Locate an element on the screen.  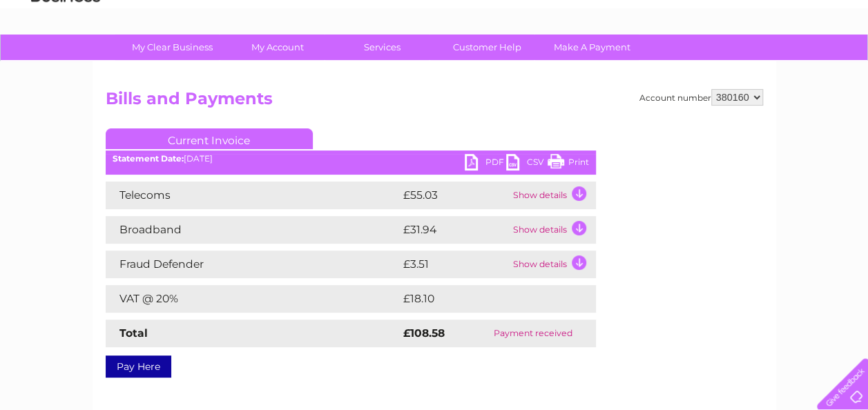
td: £3.51 is located at coordinates (454, 265).